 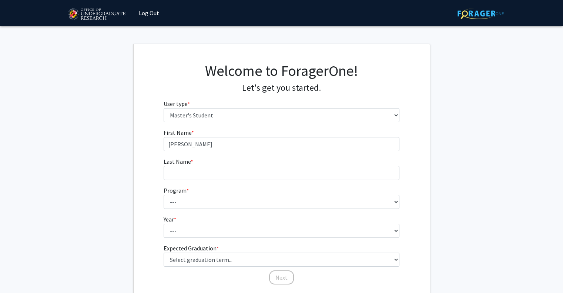 What do you see at coordinates (191, 248) in the screenshot?
I see `label: Expected Graduation` at bounding box center [191, 248].